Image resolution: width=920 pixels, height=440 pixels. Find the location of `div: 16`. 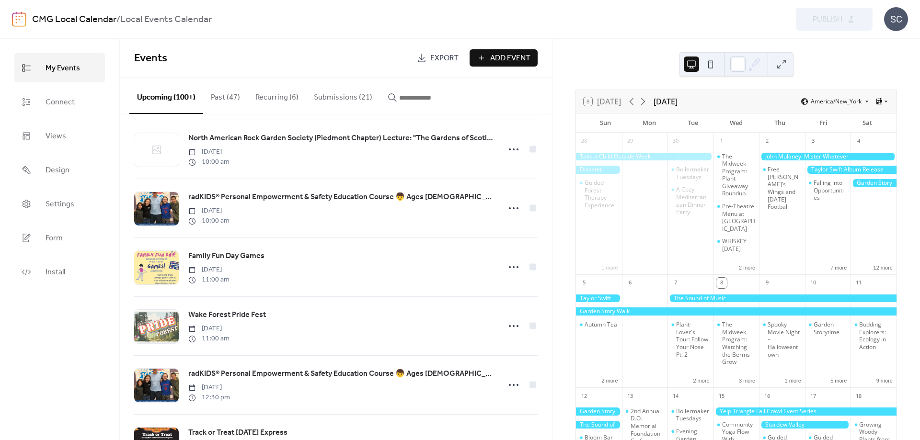

div: 16 is located at coordinates (767, 396).